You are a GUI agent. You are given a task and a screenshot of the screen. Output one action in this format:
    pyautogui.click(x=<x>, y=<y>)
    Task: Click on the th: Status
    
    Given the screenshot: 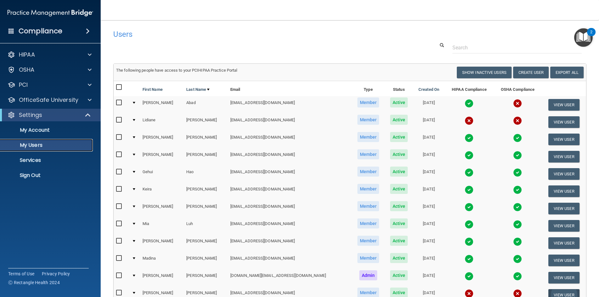 What is the action you would take?
    pyautogui.click(x=398, y=89)
    